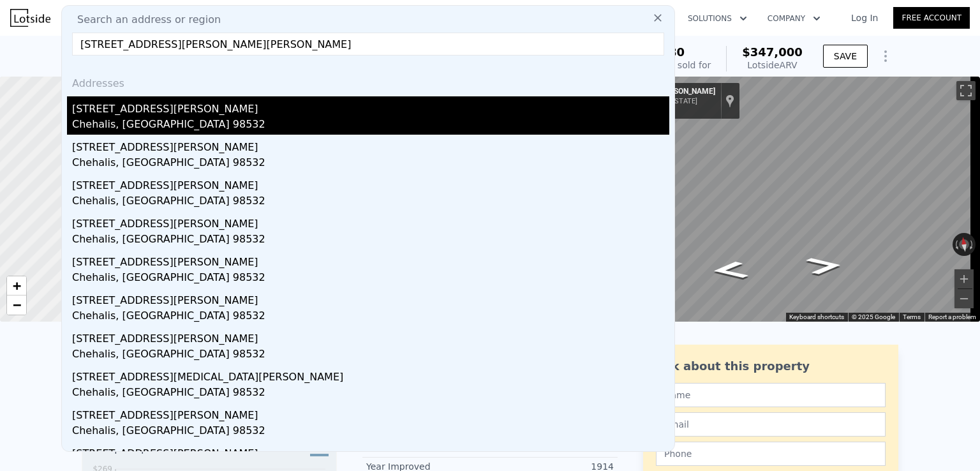 The image size is (980, 471). I want to click on div: Addresses, so click(368, 81).